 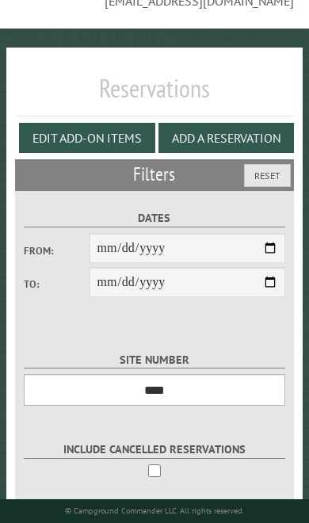 I want to click on h1: Reservations, so click(x=154, y=94).